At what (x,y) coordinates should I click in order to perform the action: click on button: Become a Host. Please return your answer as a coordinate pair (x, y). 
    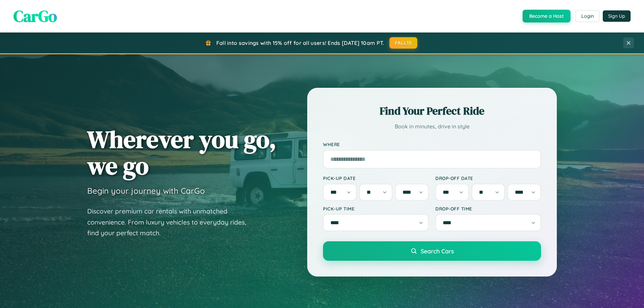
    Looking at the image, I should click on (546, 16).